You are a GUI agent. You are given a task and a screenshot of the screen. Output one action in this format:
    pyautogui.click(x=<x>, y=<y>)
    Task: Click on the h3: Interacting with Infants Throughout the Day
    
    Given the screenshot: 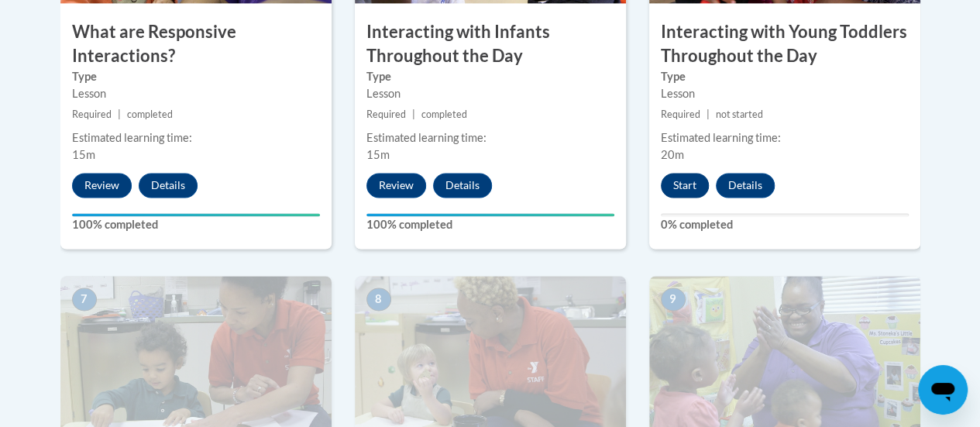 What is the action you would take?
    pyautogui.click(x=490, y=44)
    